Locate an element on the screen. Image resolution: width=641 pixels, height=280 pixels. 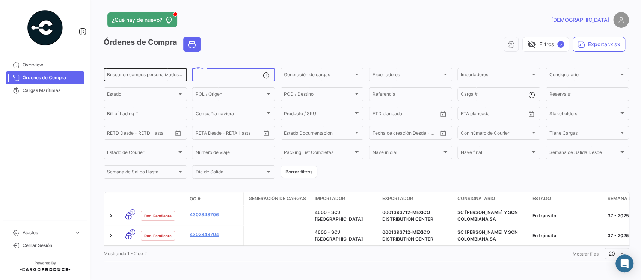
span: Semana de Salida Hasta is located at coordinates (142, 173).